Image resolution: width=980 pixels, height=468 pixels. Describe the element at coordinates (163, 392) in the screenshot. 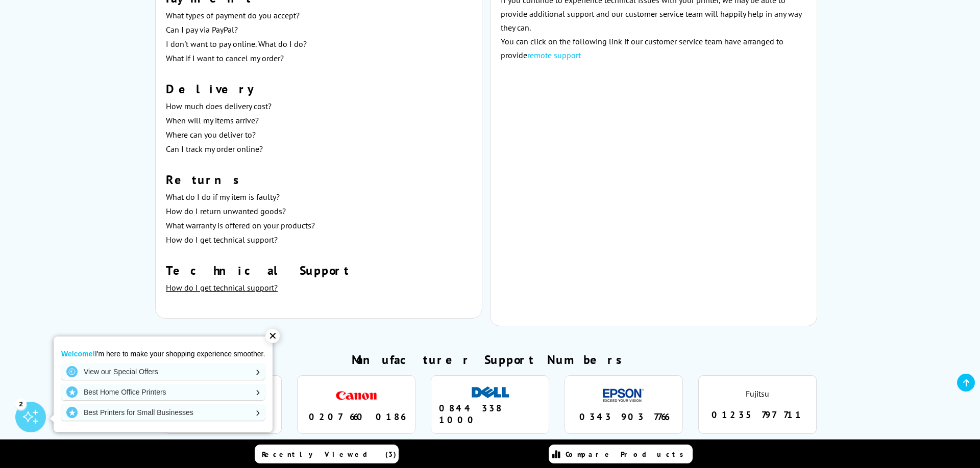

I see `a: Best Home Office Printers` at that location.